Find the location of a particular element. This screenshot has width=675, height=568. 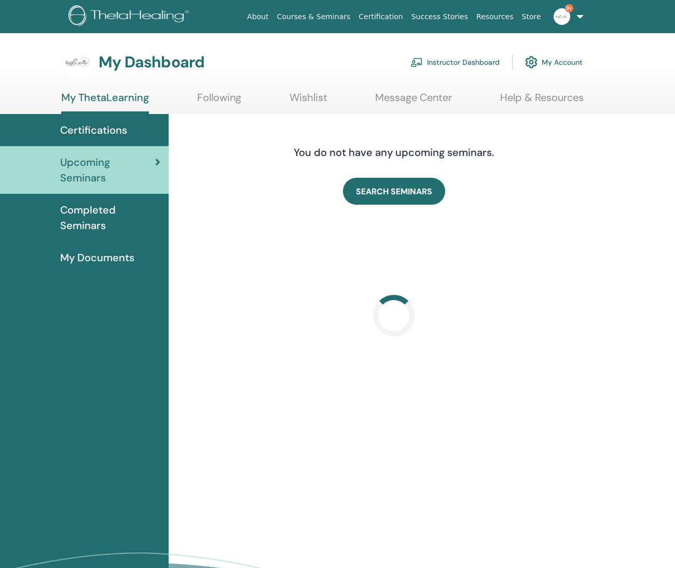

span: Completed Seminars is located at coordinates (110, 218).